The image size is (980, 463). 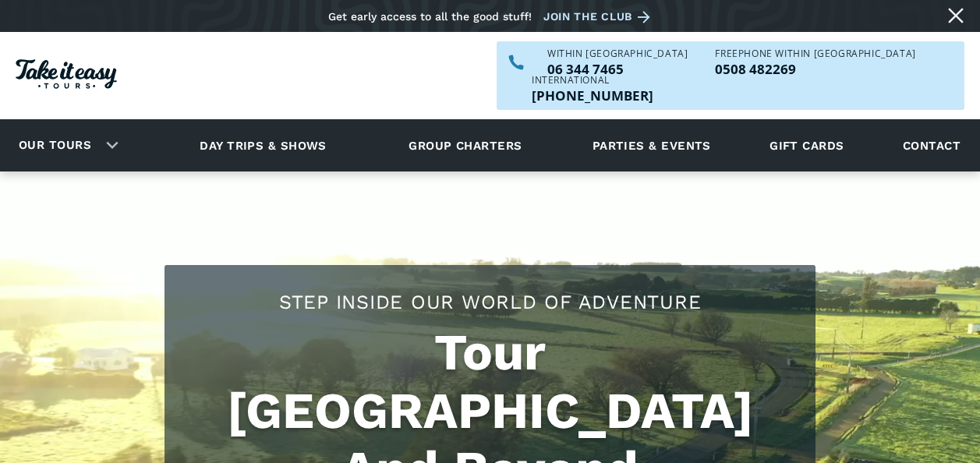 I want to click on div: Get early access to all the good stuff!, so click(x=430, y=16).